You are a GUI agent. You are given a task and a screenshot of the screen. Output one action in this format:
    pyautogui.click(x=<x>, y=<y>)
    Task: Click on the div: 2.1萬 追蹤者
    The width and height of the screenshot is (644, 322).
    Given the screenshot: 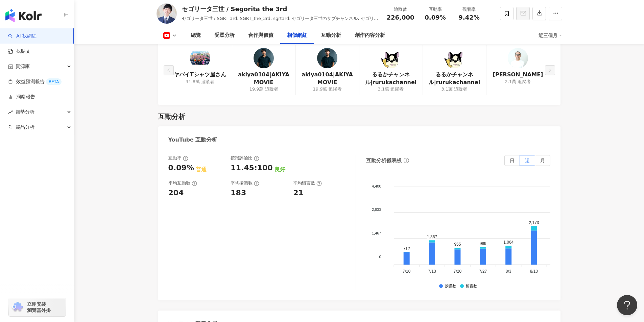 What is the action you would take?
    pyautogui.click(x=518, y=82)
    